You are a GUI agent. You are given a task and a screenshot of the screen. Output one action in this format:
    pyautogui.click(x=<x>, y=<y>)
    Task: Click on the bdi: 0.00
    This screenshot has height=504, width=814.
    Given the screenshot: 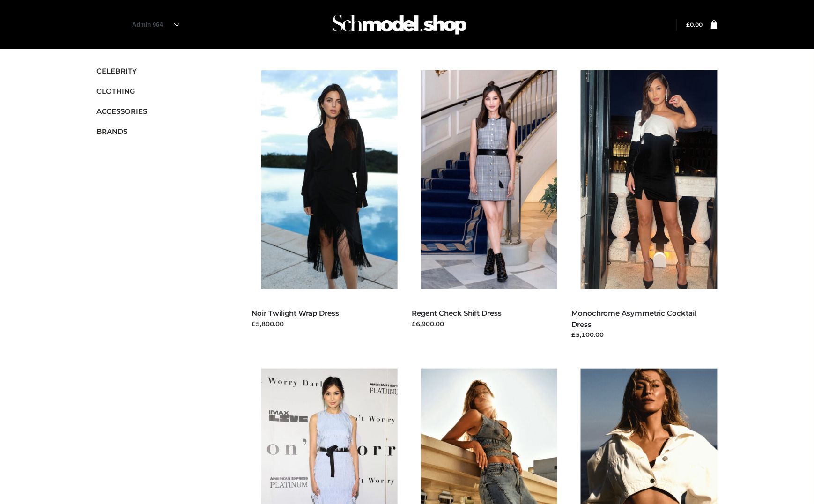 What is the action you would take?
    pyautogui.click(x=694, y=24)
    